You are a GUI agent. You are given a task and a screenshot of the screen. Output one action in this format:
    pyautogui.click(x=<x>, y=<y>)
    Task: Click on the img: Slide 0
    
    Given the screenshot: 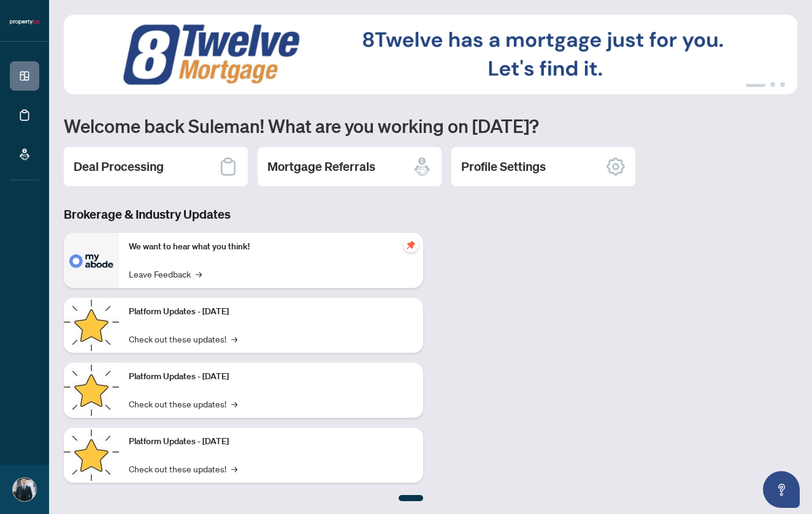 What is the action you would take?
    pyautogui.click(x=431, y=54)
    